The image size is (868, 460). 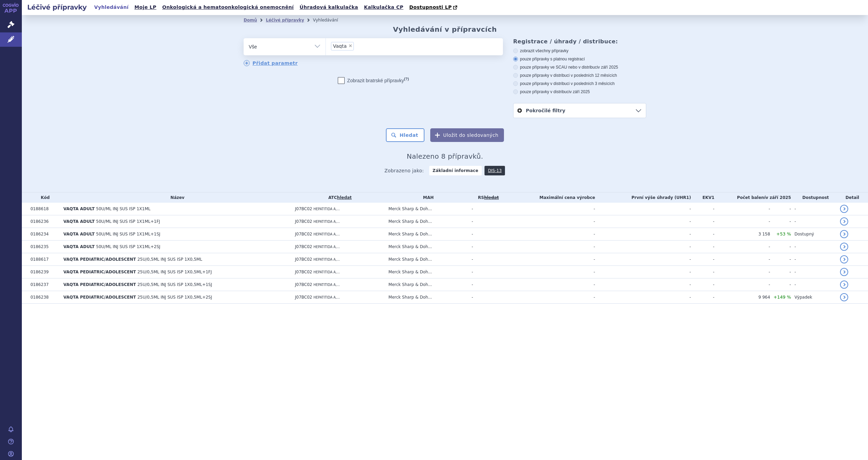 What do you see at coordinates (358, 46) in the screenshot?
I see `input: Vaqta` at bounding box center [358, 46].